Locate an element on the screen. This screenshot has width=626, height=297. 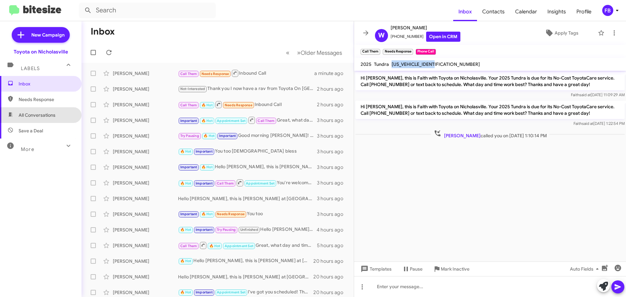
nav: Page navigation example is located at coordinates (314, 52).